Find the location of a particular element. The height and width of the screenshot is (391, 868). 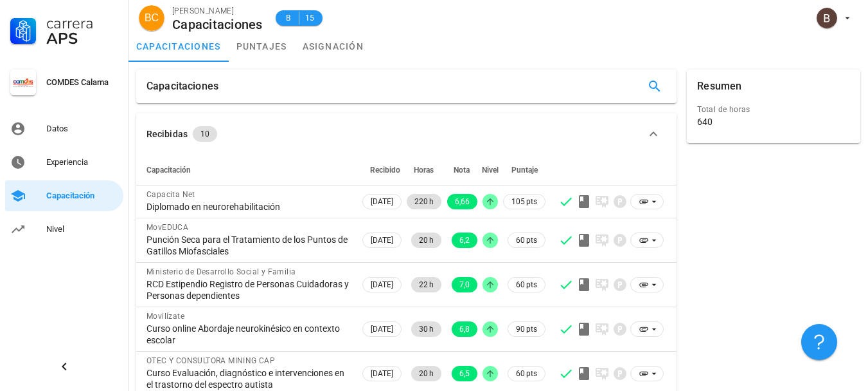

span: Capacitación is located at coordinates (169, 170).